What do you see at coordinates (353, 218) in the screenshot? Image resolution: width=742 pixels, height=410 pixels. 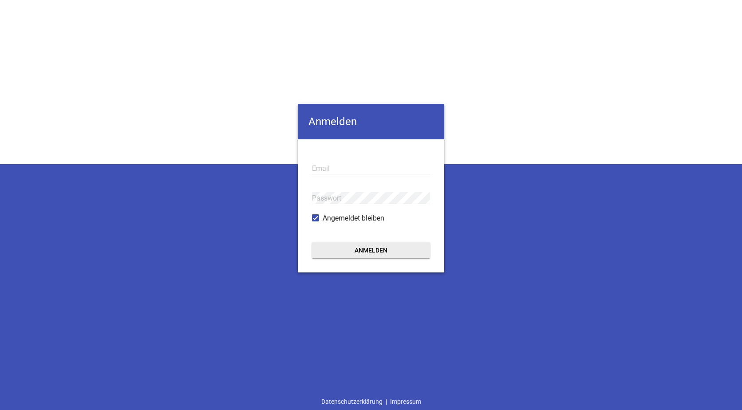 I see `span: Angemeldet bleiben` at bounding box center [353, 218].